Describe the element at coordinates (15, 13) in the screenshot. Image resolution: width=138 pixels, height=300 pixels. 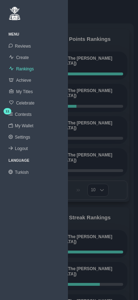
I see `img: ReviewElf Logo` at that location.